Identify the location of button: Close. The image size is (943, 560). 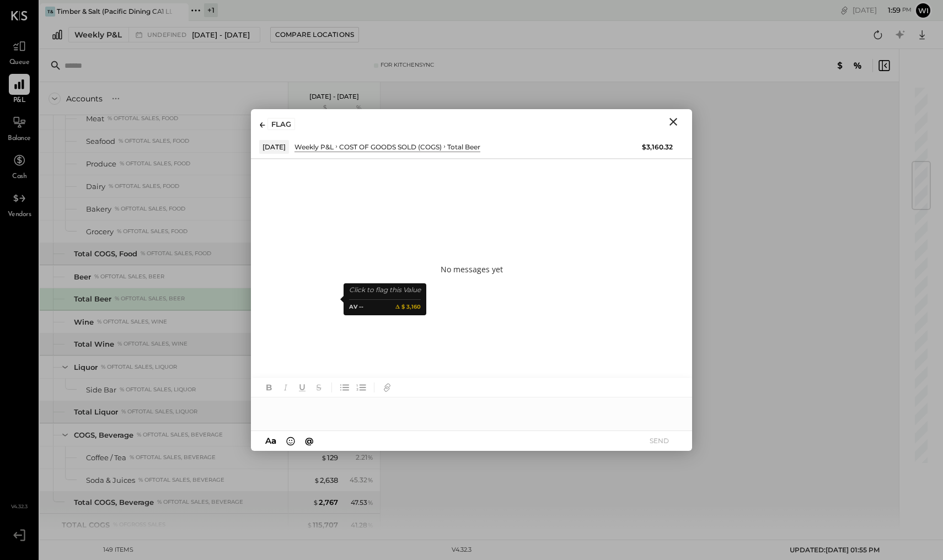
(673, 122).